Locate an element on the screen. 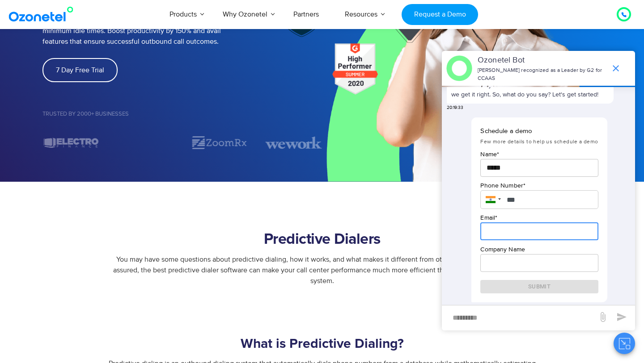 The width and height of the screenshot is (644, 363). span: 20:19:33 is located at coordinates (455, 107).